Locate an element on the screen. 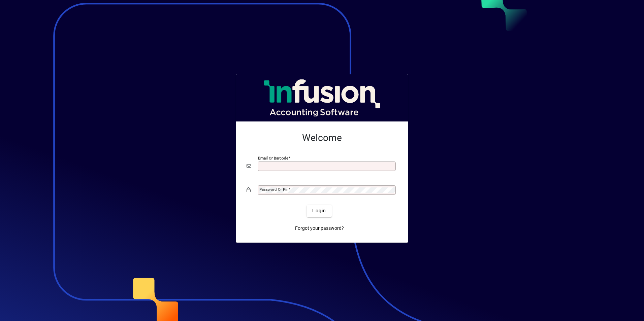 Image resolution: width=644 pixels, height=321 pixels. a: Forgot your password? is located at coordinates (319, 229).